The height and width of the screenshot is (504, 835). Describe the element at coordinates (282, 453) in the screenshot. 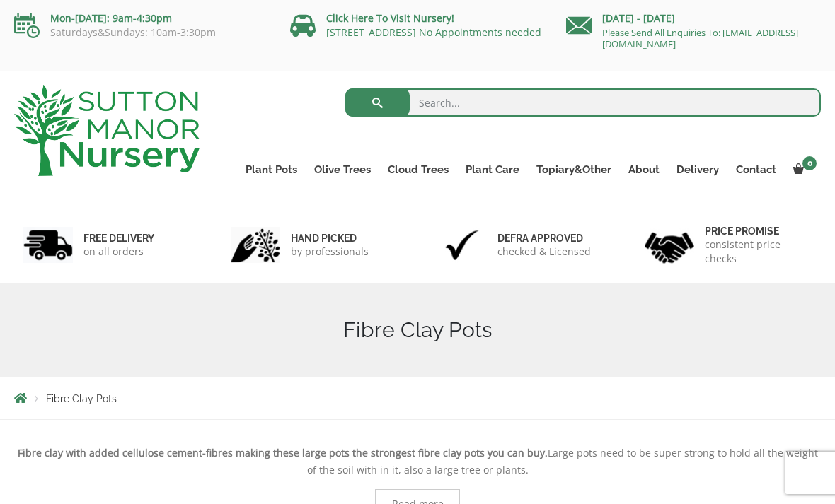

I see `strong: Fibre clay with added cellulose cement-fibres making these large pots the strongest fibre clay po...` at that location.